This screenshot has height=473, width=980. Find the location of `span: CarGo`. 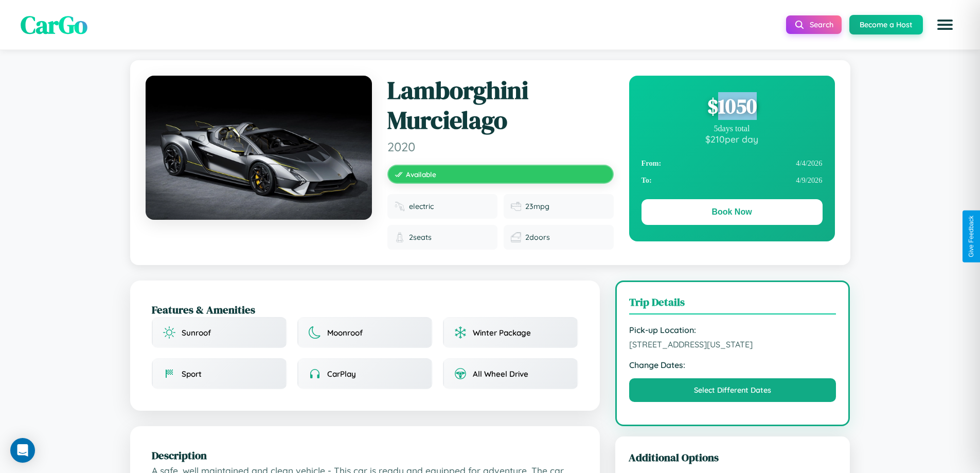

span: CarGo is located at coordinates (54, 24).